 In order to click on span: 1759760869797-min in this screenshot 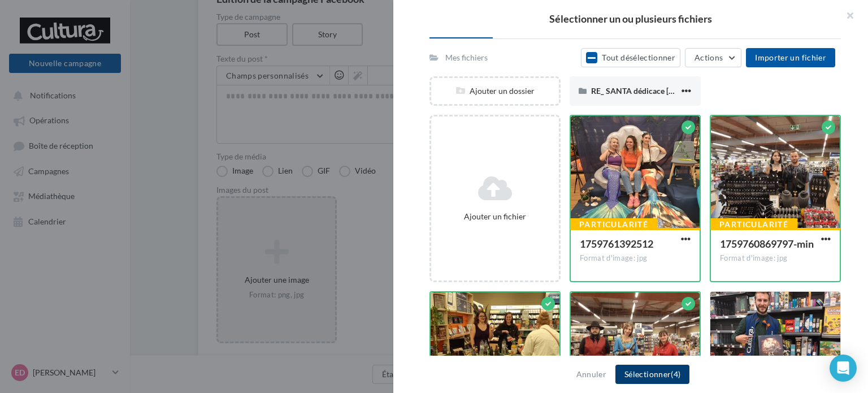, I will do `click(767, 244)`.